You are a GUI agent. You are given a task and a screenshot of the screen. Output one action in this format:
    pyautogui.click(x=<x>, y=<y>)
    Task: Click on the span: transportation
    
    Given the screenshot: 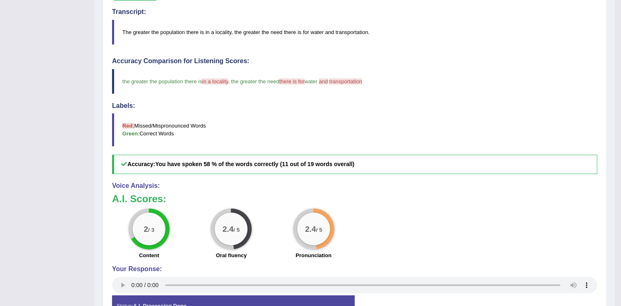 What is the action you would take?
    pyautogui.click(x=346, y=81)
    